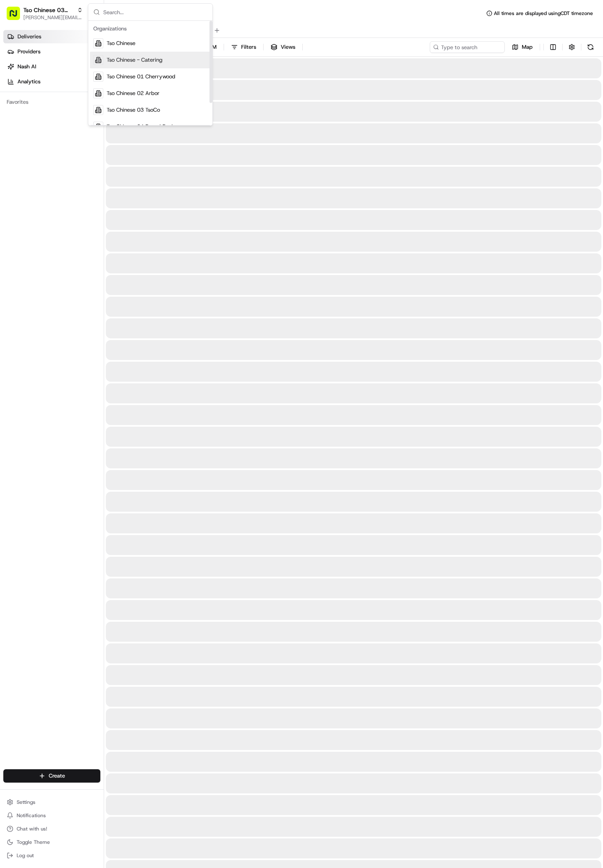  I want to click on button: Refresh, so click(590, 47).